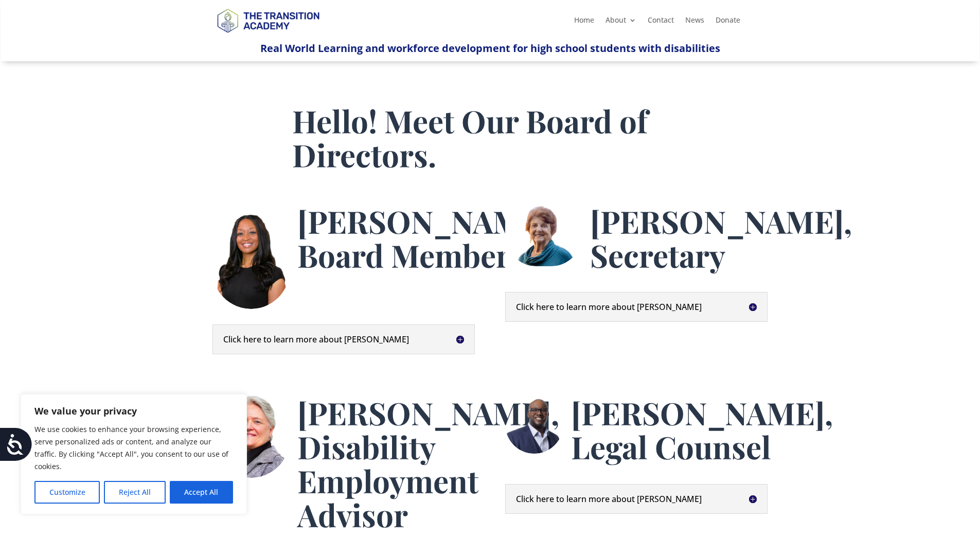  What do you see at coordinates (490, 48) in the screenshot?
I see `span: Real World Learning and workforce development for high school students with disabilities` at bounding box center [490, 48].